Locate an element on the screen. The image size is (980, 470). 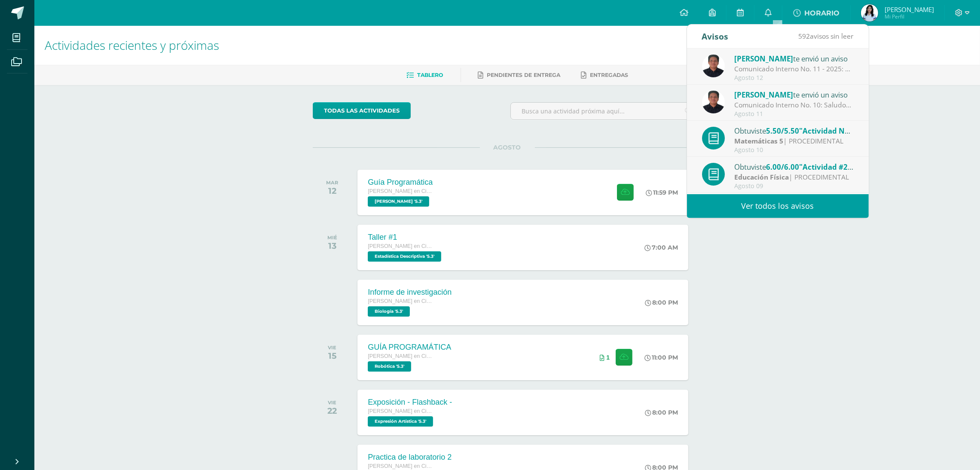
div: Practica de laboratorio 2 is located at coordinates (409, 457).